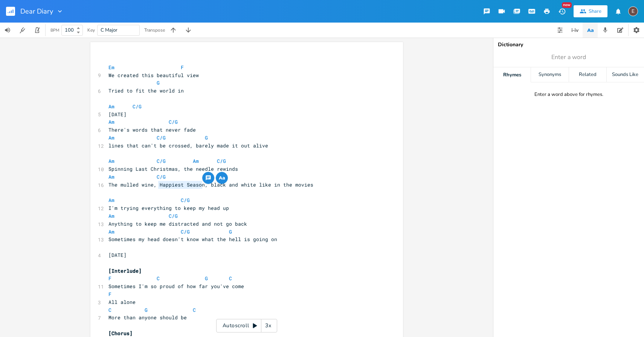 This screenshot has height=337, width=644. Describe the element at coordinates (36, 11) in the screenshot. I see `span: Dear Diary` at that location.